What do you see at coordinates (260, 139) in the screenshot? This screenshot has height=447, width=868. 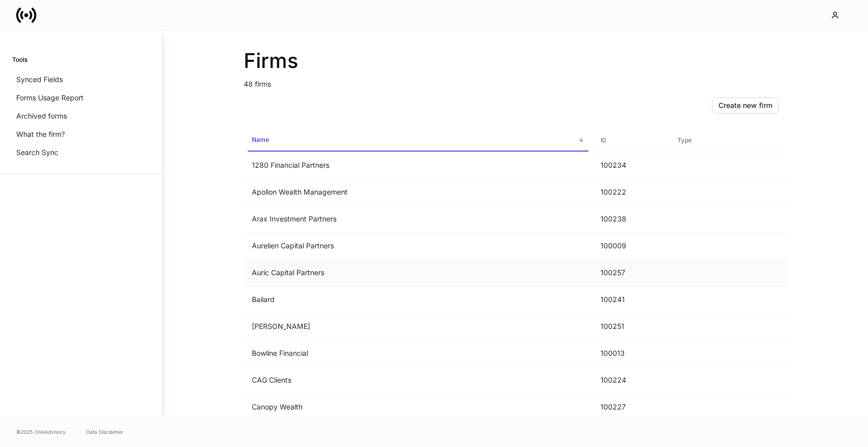 I see `h6: Name` at bounding box center [260, 139].